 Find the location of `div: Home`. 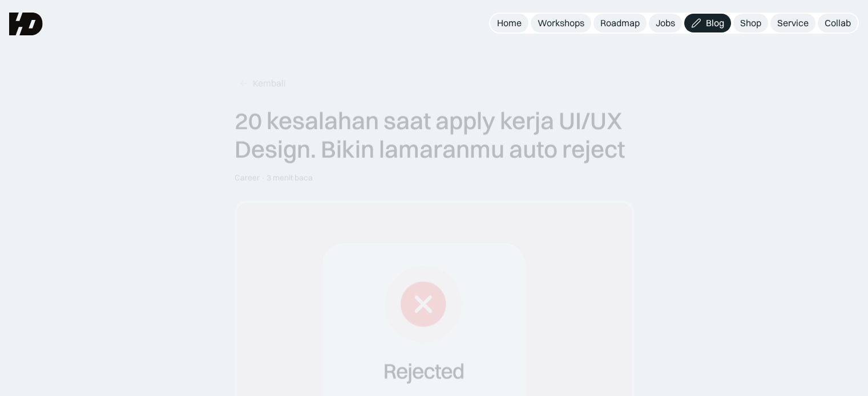

div: Home is located at coordinates (509, 22).